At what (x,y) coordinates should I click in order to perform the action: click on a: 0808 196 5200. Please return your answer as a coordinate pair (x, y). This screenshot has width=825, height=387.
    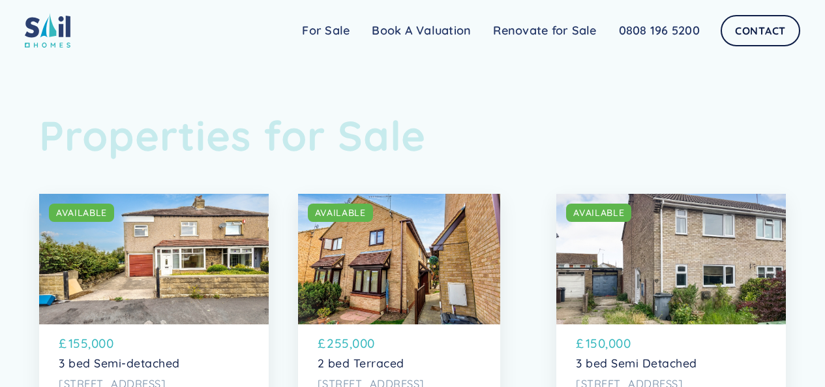
    Looking at the image, I should click on (659, 31).